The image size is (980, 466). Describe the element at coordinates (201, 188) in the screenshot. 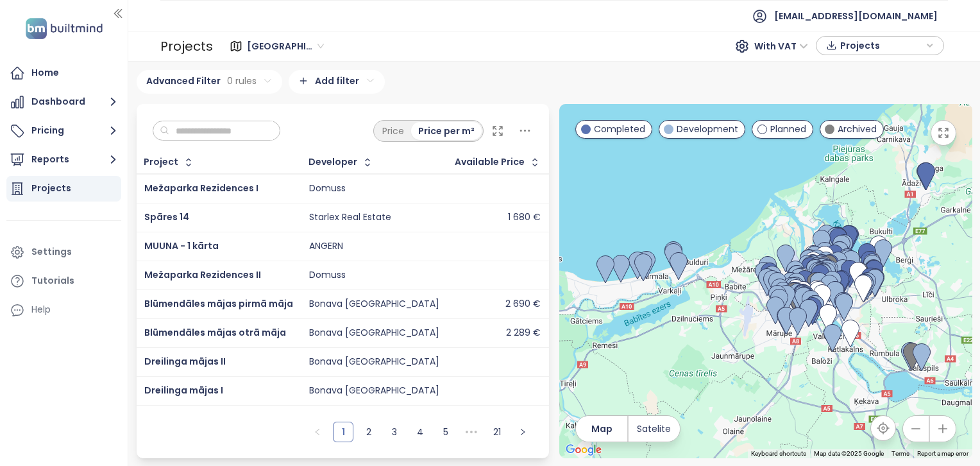

I see `a: Mežaparka Rezidences I` at that location.